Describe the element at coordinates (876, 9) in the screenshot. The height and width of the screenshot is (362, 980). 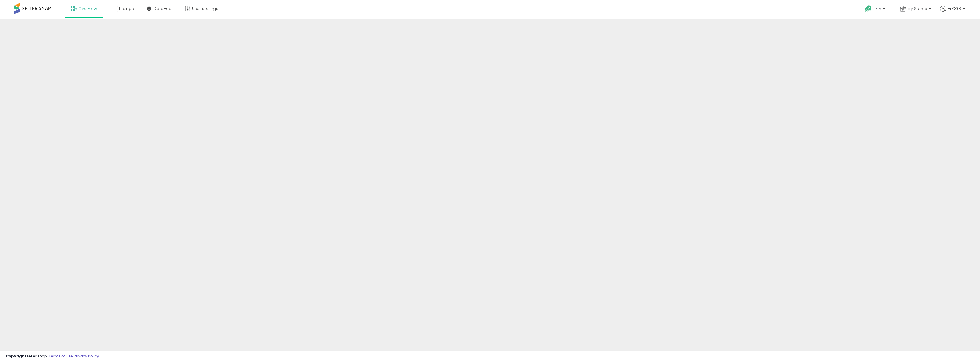
I see `a: Help` at that location.